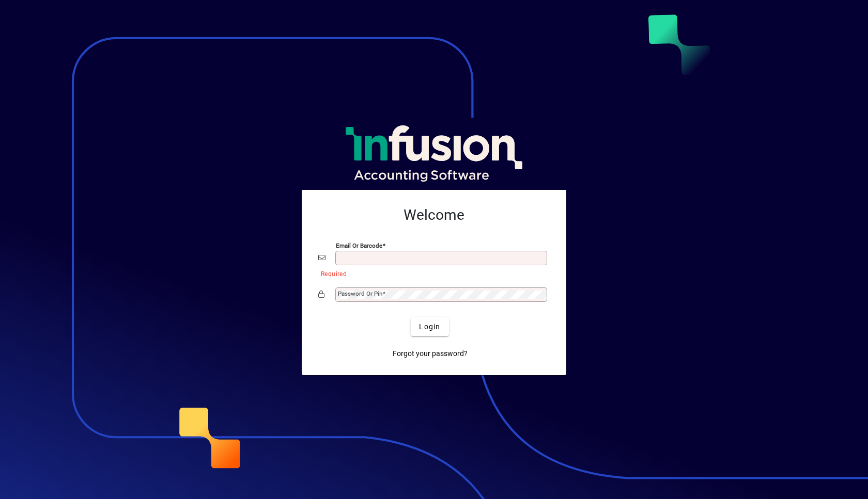 The height and width of the screenshot is (499, 868). I want to click on mat-label: Password or Pin, so click(360, 294).